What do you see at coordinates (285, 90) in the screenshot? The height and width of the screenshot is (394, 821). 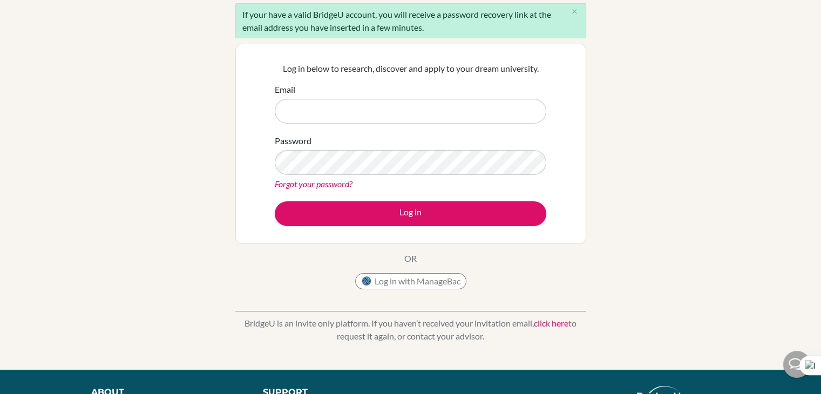 I see `label: Email` at bounding box center [285, 90].